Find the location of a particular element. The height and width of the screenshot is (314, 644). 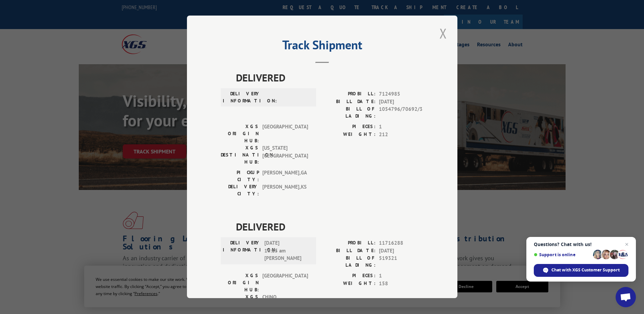

button: Close modal is located at coordinates (443, 33).